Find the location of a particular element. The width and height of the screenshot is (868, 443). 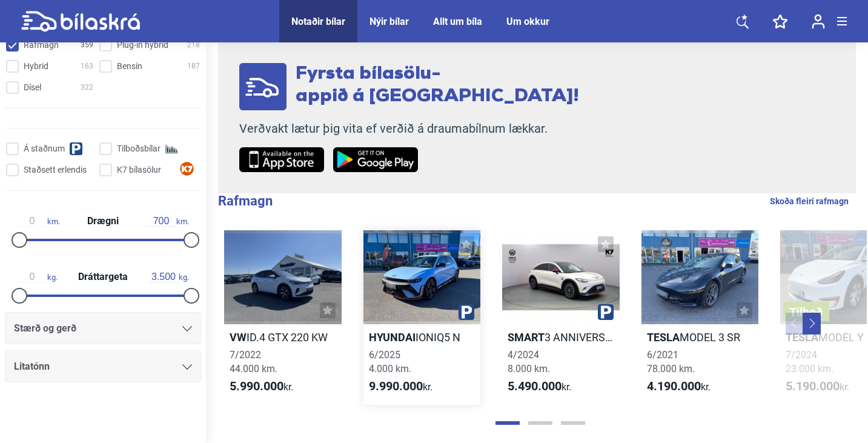

button: Previous is located at coordinates (795, 324).